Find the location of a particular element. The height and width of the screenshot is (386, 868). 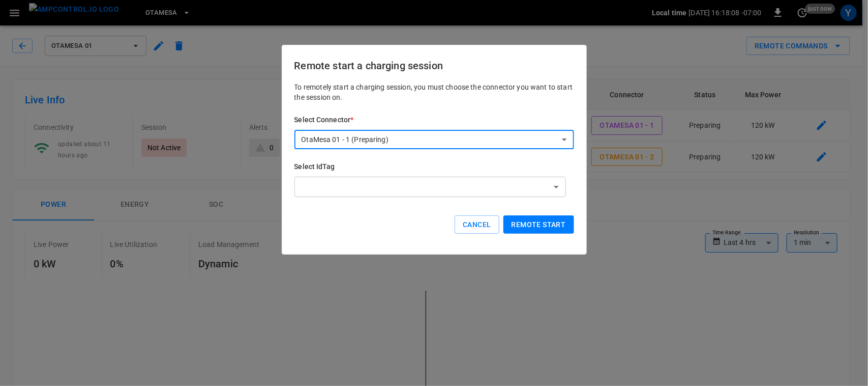

h6: Remote start a charging session is located at coordinates (434, 65).